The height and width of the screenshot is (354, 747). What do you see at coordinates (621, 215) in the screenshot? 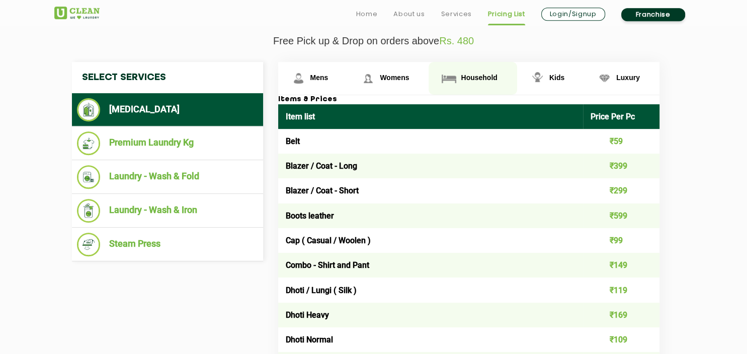
I see `td: ₹599` at bounding box center [621, 215].